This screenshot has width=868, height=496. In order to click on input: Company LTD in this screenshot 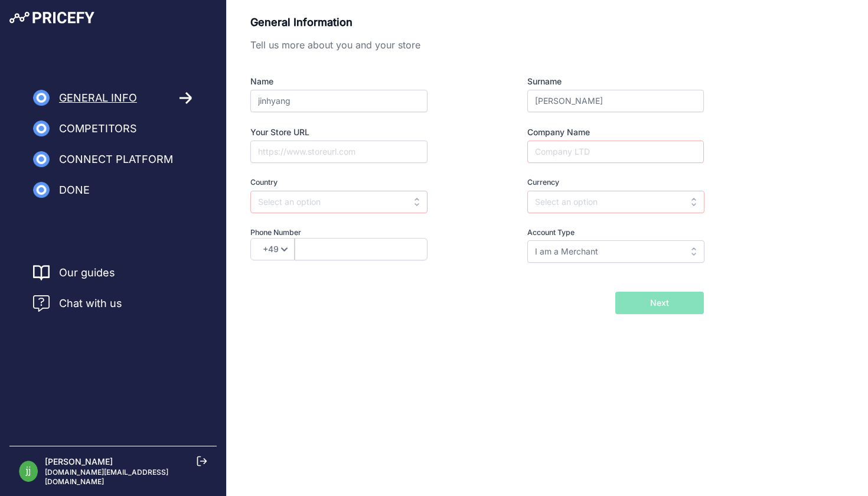, I will do `click(615, 152)`.